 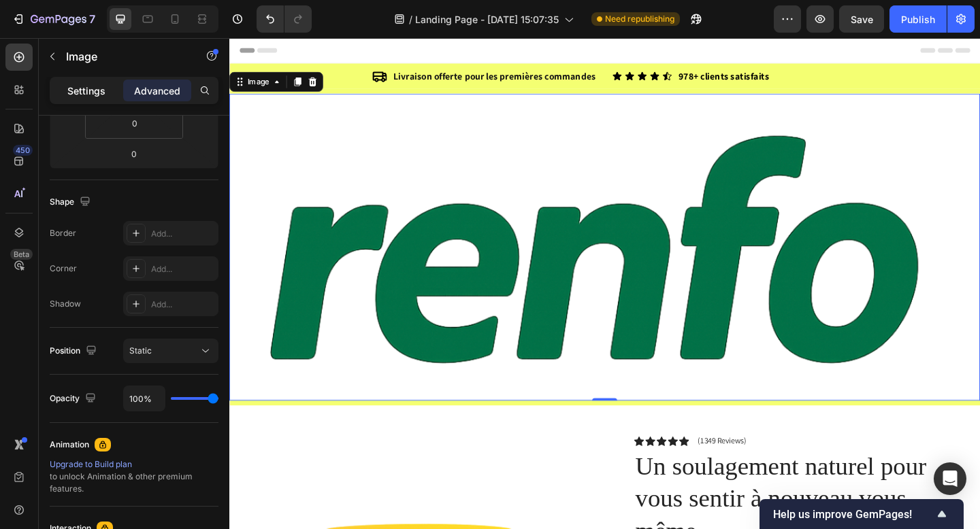 I want to click on span: Help us improve GemPages!, so click(x=853, y=514).